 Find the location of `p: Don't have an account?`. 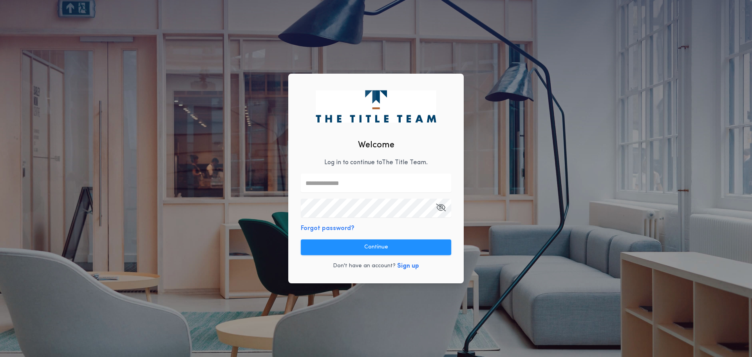

p: Don't have an account? is located at coordinates (364, 266).